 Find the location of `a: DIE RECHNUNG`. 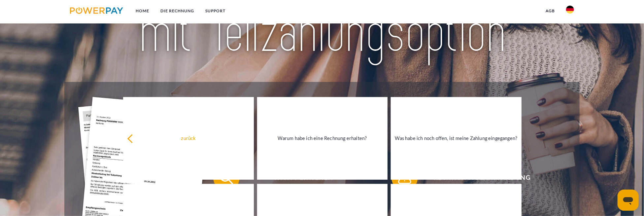

a: DIE RECHNUNG is located at coordinates (177, 11).